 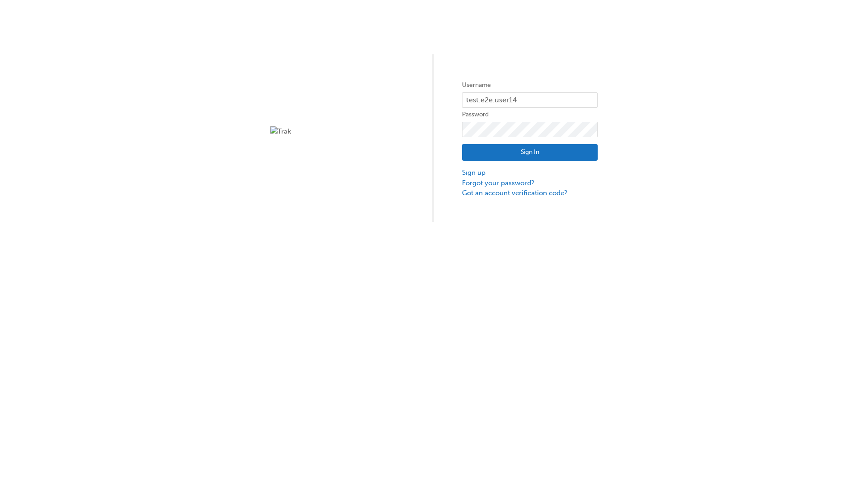 What do you see at coordinates (529, 172) in the screenshot?
I see `a: Sign up` at bounding box center [529, 172].